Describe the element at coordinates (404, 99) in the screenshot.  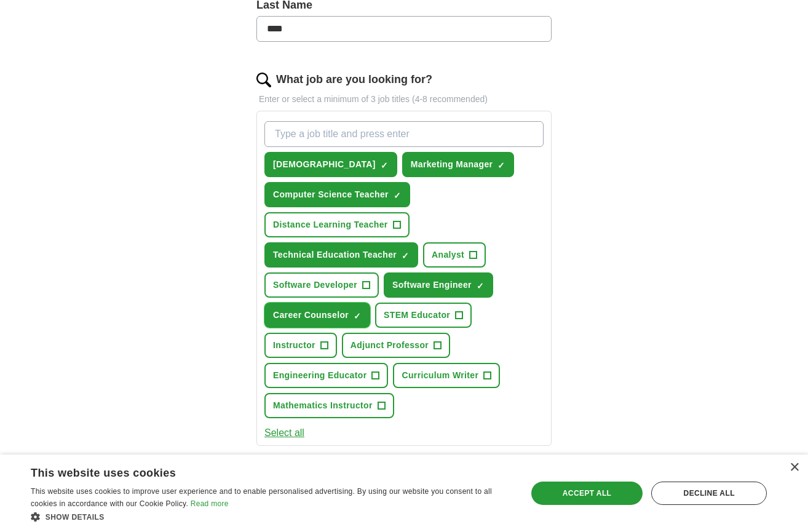
I see `p: Enter or select a minimum of 3 job titles (4-8 recommended)` at that location.